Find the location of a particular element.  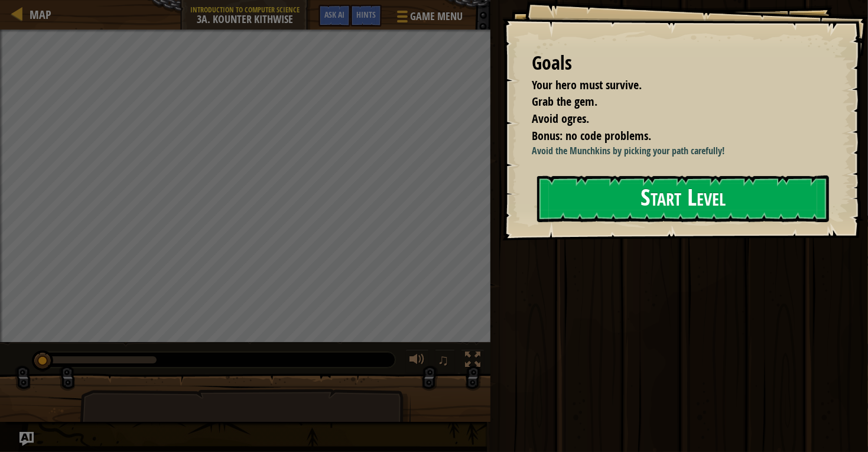

button: Toggle fullscreen is located at coordinates (472, 361).